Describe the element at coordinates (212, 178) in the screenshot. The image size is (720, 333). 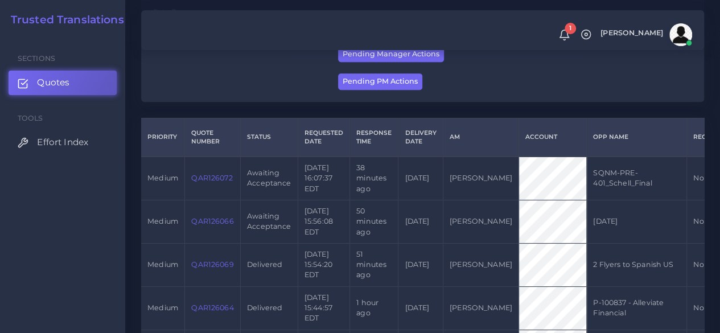
I see `a: QAR126072` at that location.